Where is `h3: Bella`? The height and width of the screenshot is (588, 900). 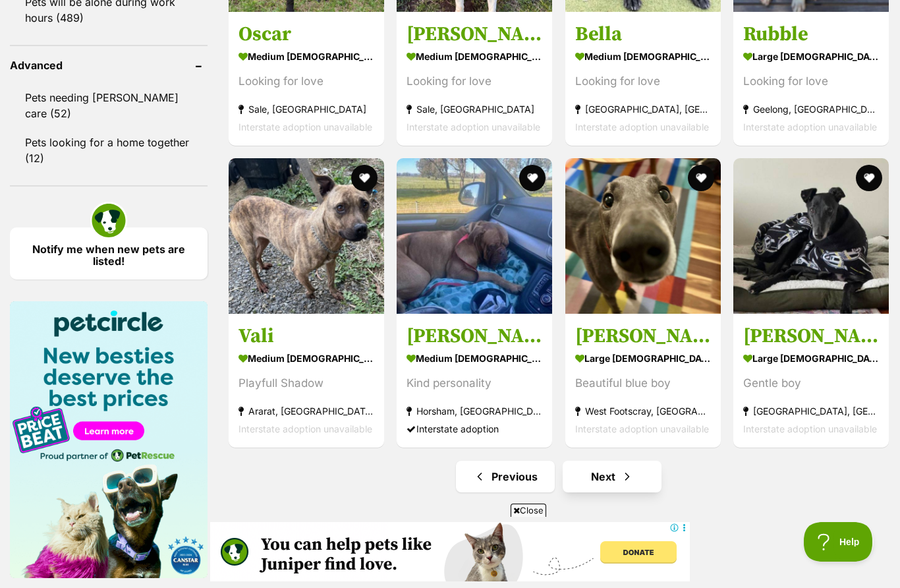
h3: Bella is located at coordinates (643, 34).